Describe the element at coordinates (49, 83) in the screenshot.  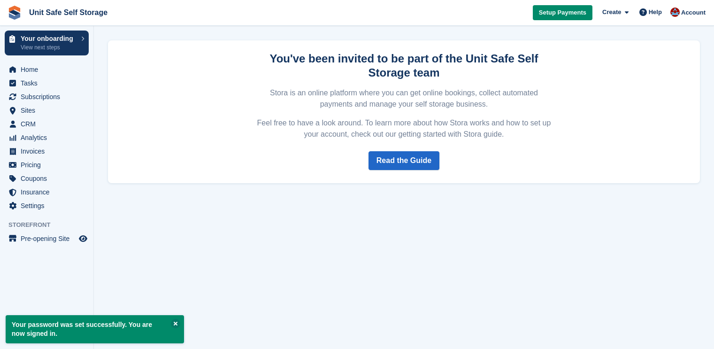
I see `span: Tasks` at that location.